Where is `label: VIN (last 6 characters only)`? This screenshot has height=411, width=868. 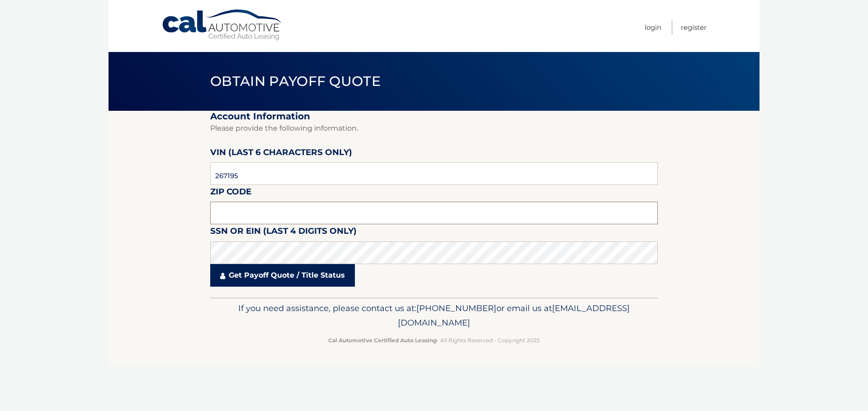
label: VIN (last 6 characters only) is located at coordinates (281, 154).